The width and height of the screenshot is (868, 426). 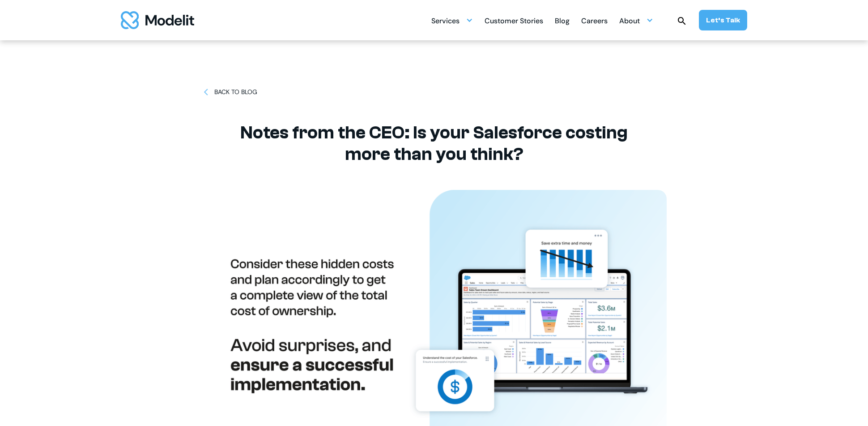 I want to click on a: Customer Stories, so click(x=514, y=20).